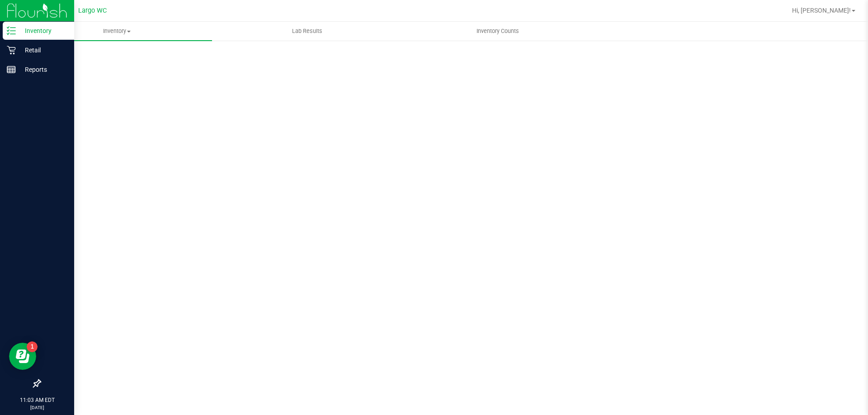 The image size is (868, 415). Describe the element at coordinates (498, 31) in the screenshot. I see `a: Inventory Counts` at that location.